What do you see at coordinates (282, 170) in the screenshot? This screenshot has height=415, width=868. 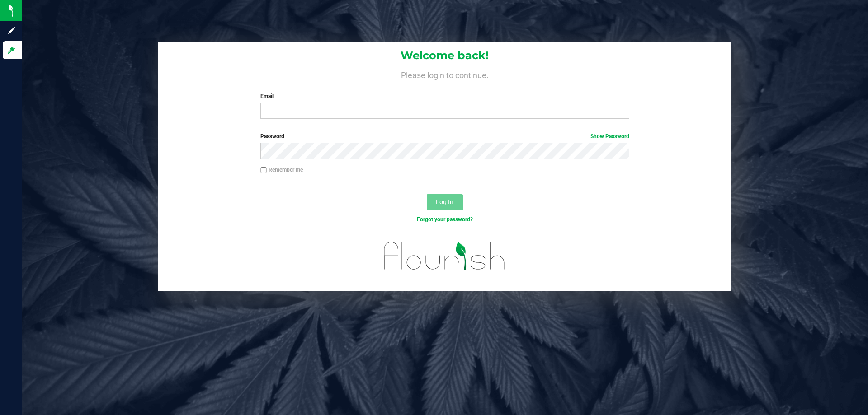 I see `label: Remember me` at bounding box center [282, 170].